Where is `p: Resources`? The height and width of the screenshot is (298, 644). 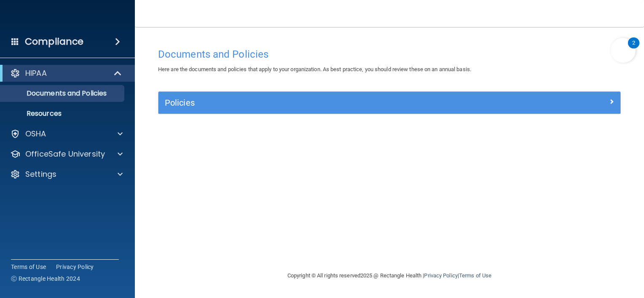
p: Resources is located at coordinates (63, 114).